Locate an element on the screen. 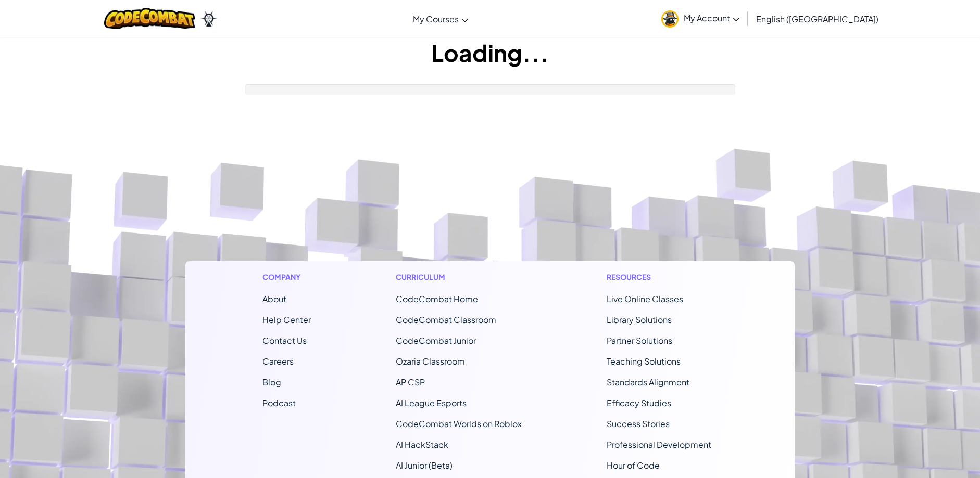 The height and width of the screenshot is (478, 980). a: Efficacy Studies is located at coordinates (639, 402).